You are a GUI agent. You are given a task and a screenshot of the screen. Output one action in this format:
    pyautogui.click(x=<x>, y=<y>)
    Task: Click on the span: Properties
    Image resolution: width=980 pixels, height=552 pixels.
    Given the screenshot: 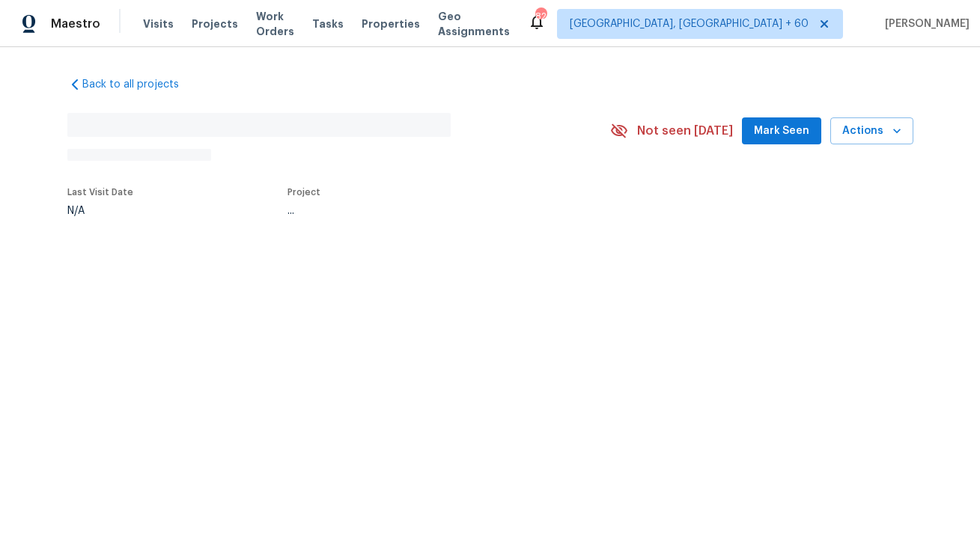 What is the action you would take?
    pyautogui.click(x=391, y=24)
    